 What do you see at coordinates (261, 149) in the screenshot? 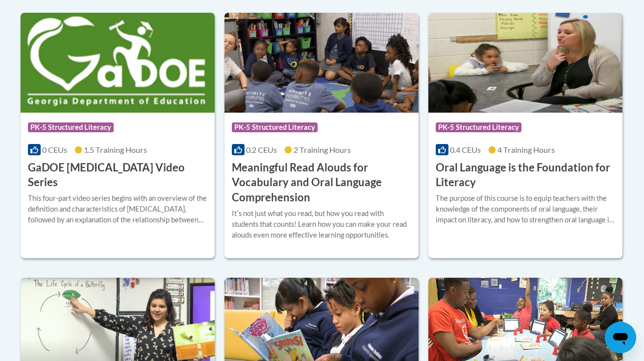
I see `span: 0.2 CEUs` at bounding box center [261, 149].